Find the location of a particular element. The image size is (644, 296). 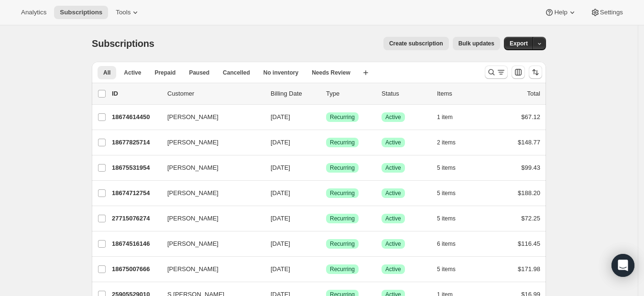

button: Tools is located at coordinates (128, 12).